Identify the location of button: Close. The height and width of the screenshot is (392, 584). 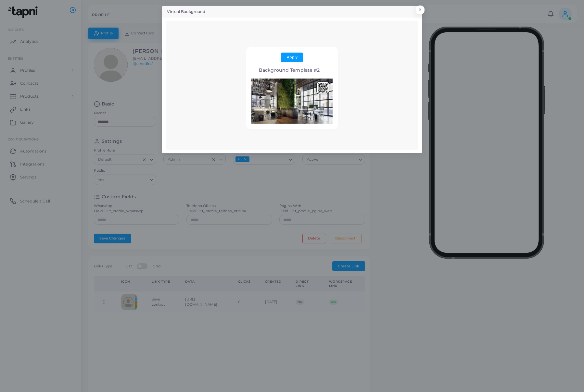
(420, 9).